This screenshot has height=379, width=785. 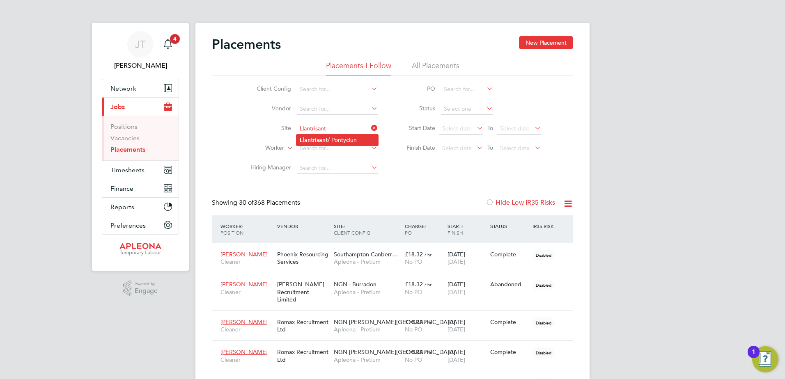 I want to click on div: Charge, so click(x=424, y=229).